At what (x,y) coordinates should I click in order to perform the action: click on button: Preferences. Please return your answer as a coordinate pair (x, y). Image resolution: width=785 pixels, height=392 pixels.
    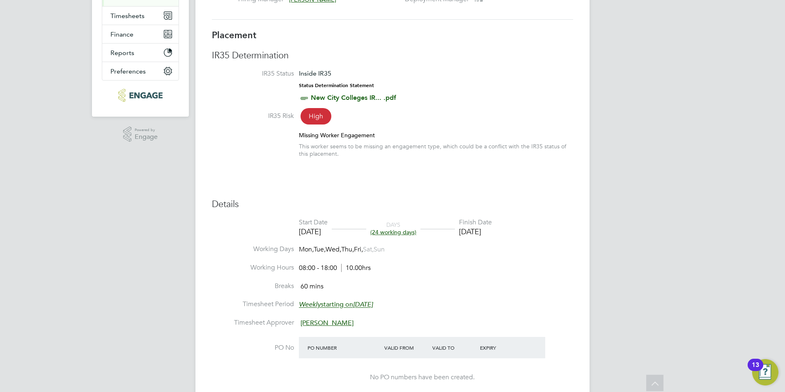
    Looking at the image, I should click on (140, 71).